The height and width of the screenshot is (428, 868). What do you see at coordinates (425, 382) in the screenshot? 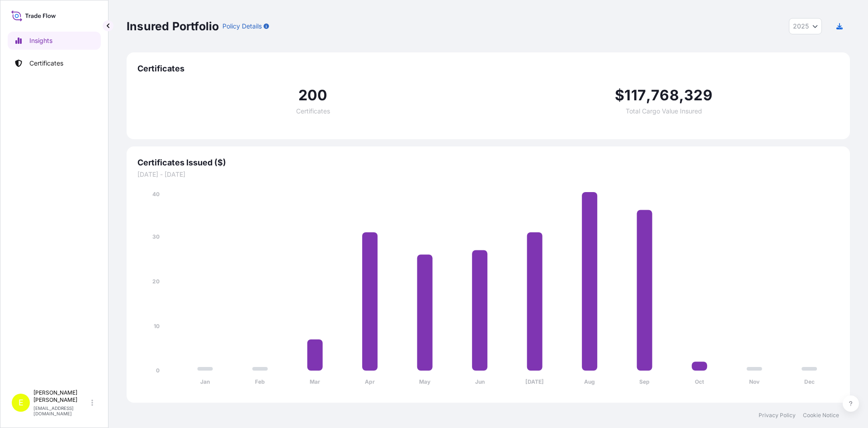
I see `tspan: May` at bounding box center [425, 382].